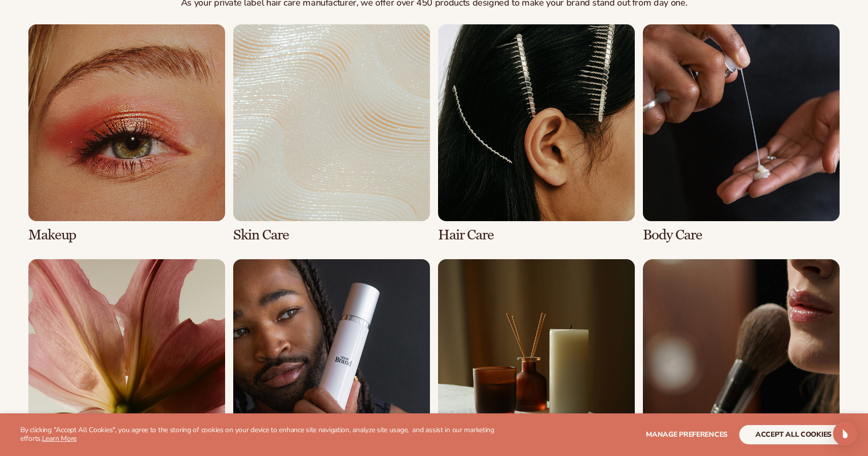 This screenshot has height=456, width=868. What do you see at coordinates (537, 234) in the screenshot?
I see `h3: Hair Care` at bounding box center [537, 234].